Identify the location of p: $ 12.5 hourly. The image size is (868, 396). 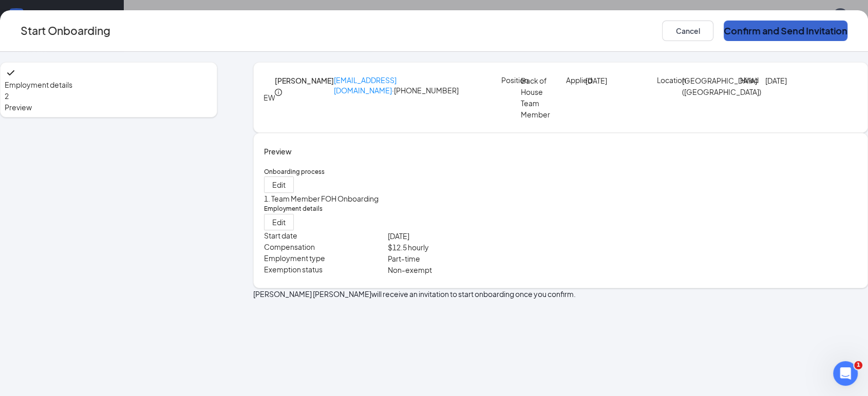
(474, 248).